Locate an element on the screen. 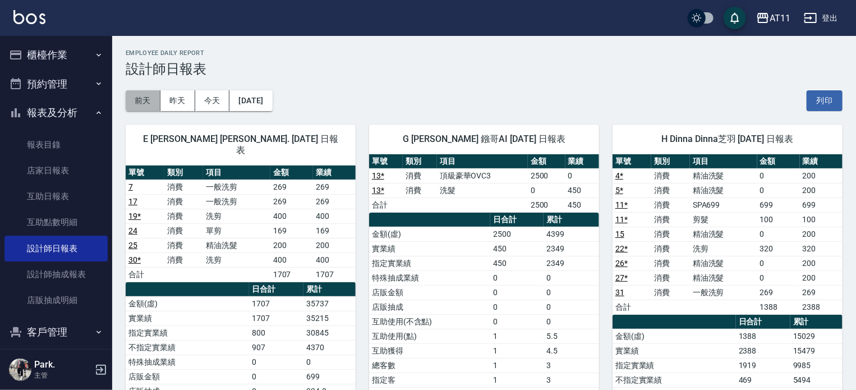 This screenshot has width=856, height=390. a: 15 is located at coordinates (620, 234).